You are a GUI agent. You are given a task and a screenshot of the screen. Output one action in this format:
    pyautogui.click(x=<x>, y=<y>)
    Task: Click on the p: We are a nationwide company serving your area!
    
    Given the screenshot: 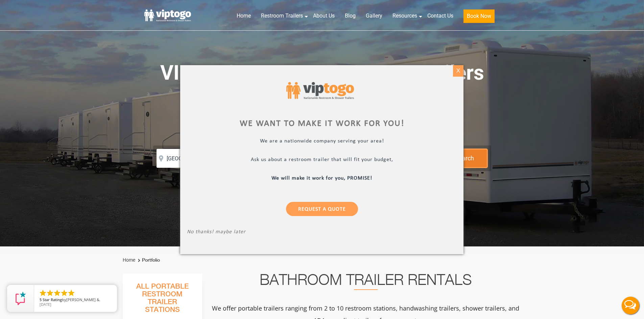 What is the action you would take?
    pyautogui.click(x=322, y=141)
    